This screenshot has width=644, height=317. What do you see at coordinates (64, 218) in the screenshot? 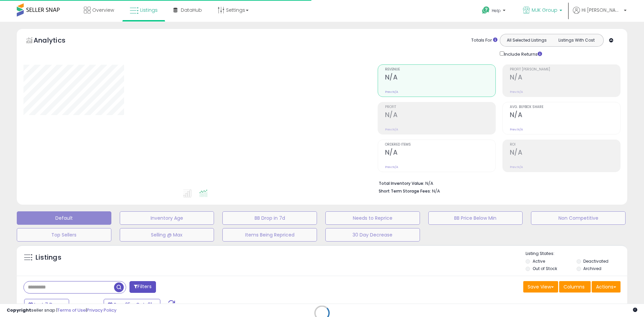
I see `button: Default` at bounding box center [64, 218].